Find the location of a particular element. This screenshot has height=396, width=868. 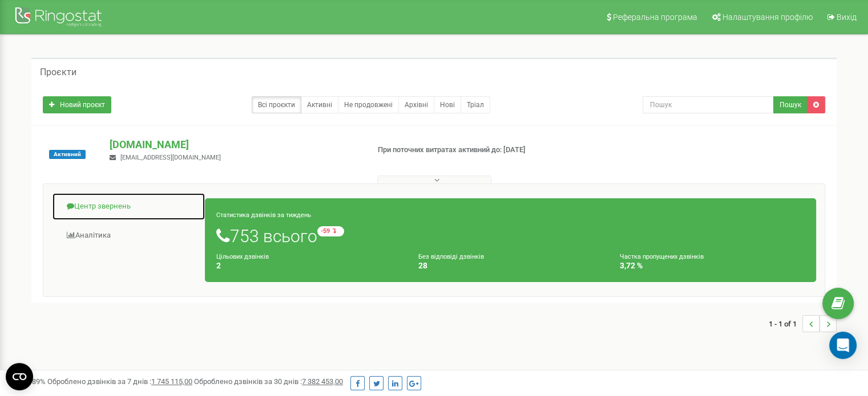

span: Оброблено дзвінків за 7 днів : is located at coordinates (120, 381).